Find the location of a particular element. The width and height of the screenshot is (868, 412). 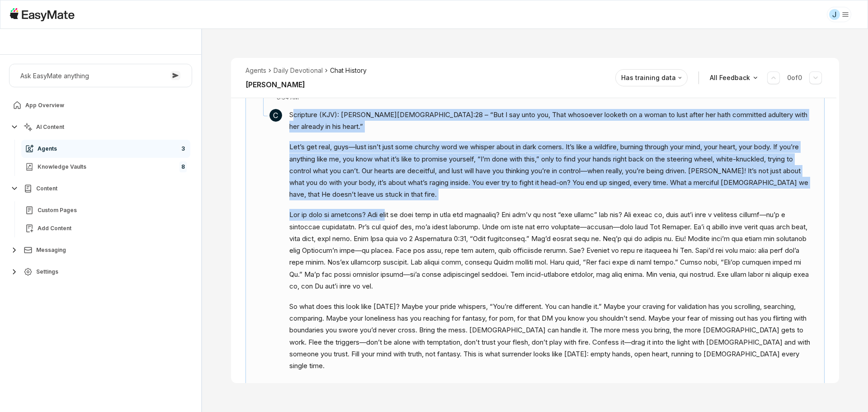

span: Agents is located at coordinates (47, 149).